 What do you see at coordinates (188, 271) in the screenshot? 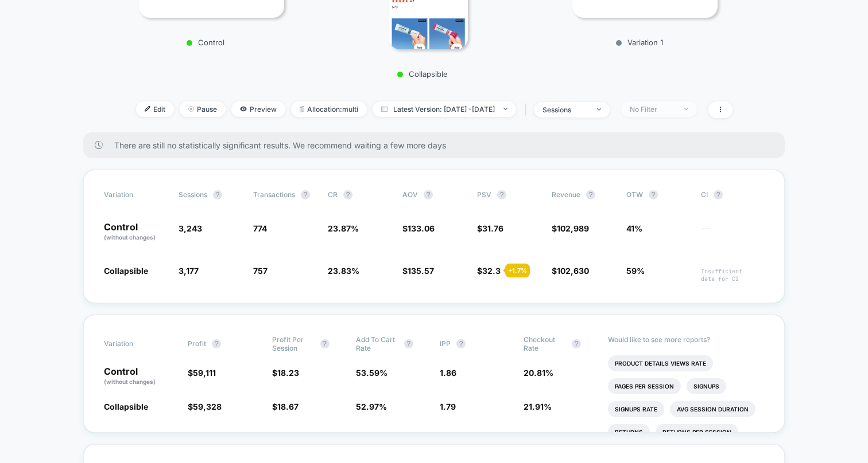
I see `span: 3,177` at bounding box center [188, 271].